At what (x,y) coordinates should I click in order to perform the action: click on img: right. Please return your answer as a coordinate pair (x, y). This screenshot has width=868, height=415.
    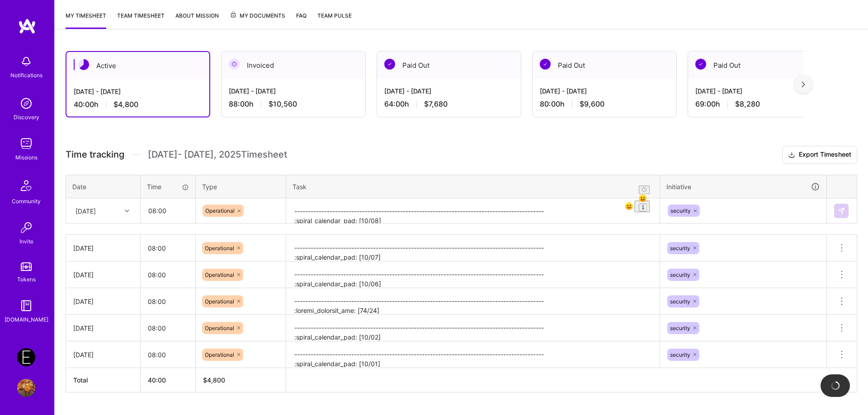
    Looking at the image, I should click on (803, 84).